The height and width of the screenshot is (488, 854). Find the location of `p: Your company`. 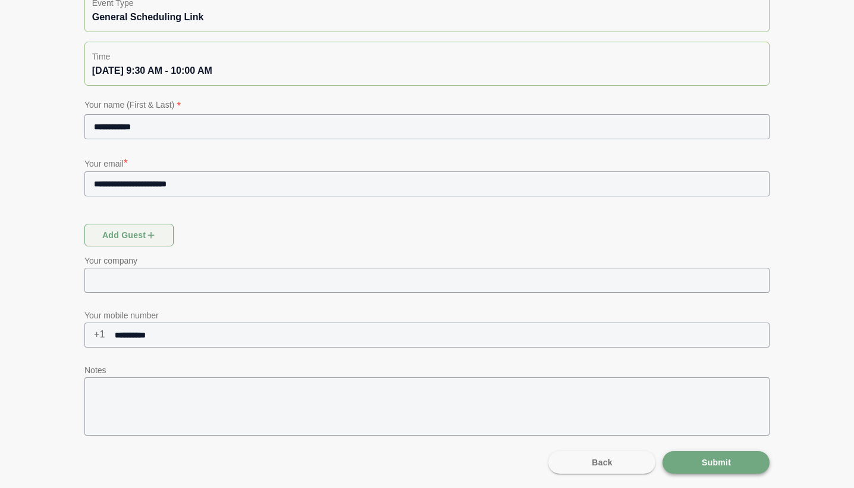

p: Your company is located at coordinates (427, 261).